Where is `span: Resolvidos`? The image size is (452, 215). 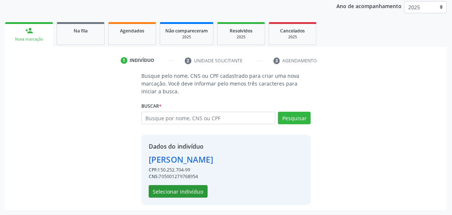
span: Resolvidos is located at coordinates (241, 31).